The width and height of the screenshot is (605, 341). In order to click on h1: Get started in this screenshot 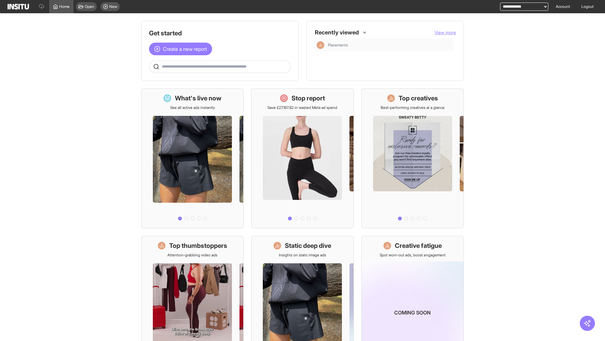, I will do `click(220, 33)`.